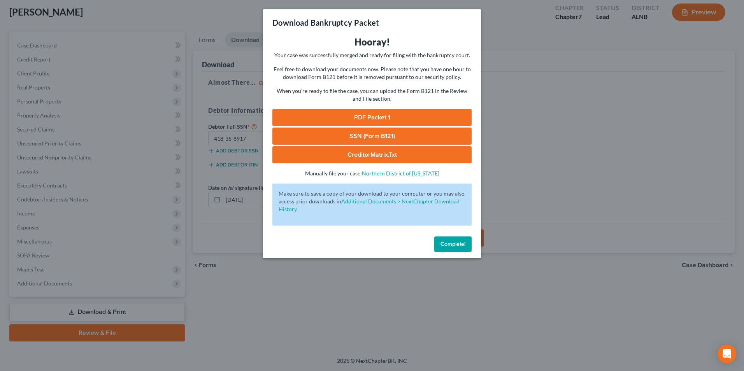 This screenshot has width=744, height=371. I want to click on p: Manually file your case:, so click(372, 173).